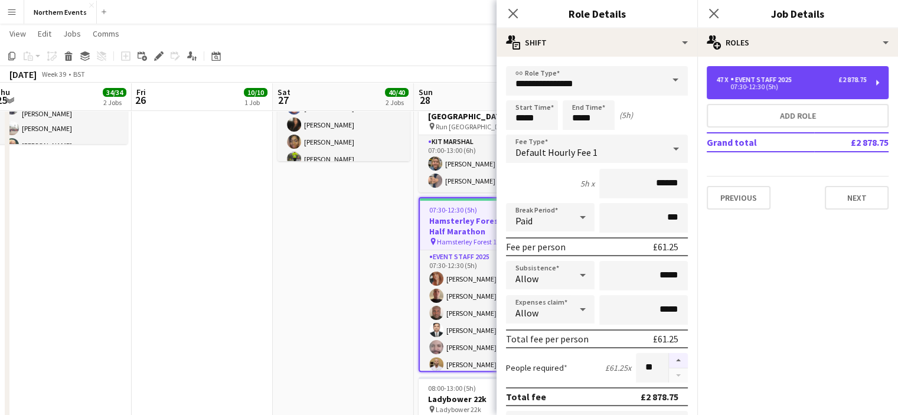 This screenshot has width=898, height=415. Describe the element at coordinates (763, 80) in the screenshot. I see `div: Event Staff 2025` at that location.